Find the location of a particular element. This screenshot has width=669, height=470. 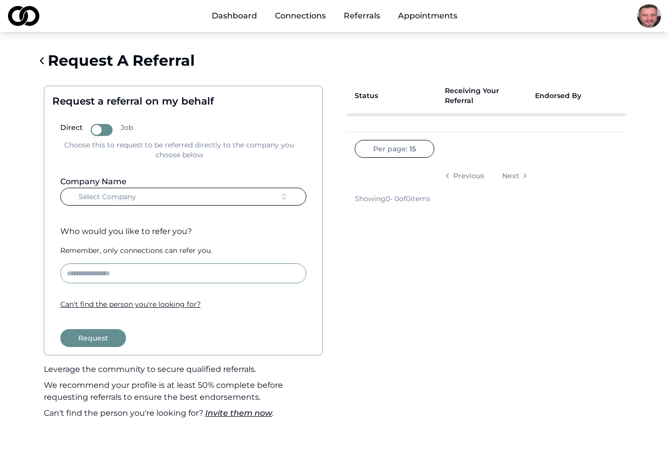

button: Per page:15 is located at coordinates (394, 149).